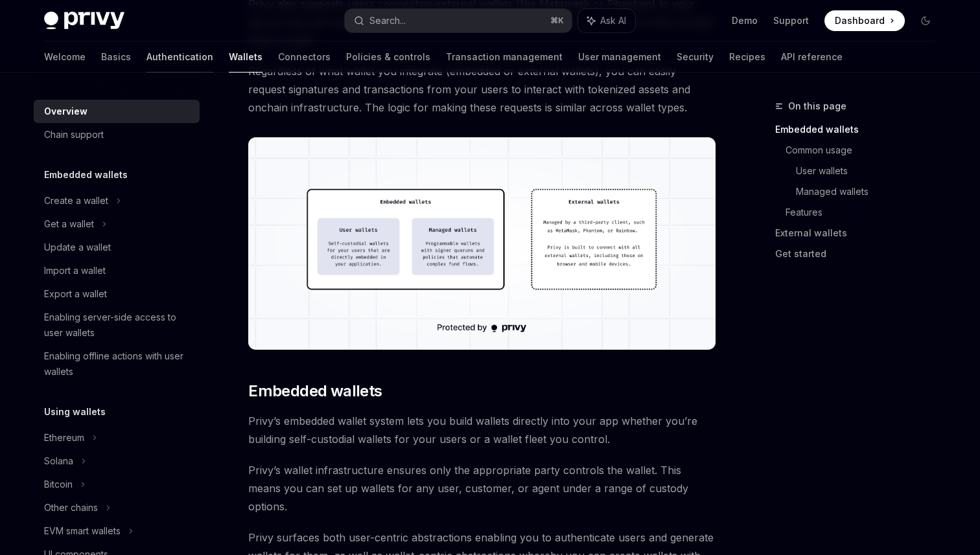  What do you see at coordinates (75, 271) in the screenshot?
I see `div: Import a wallet` at bounding box center [75, 271].